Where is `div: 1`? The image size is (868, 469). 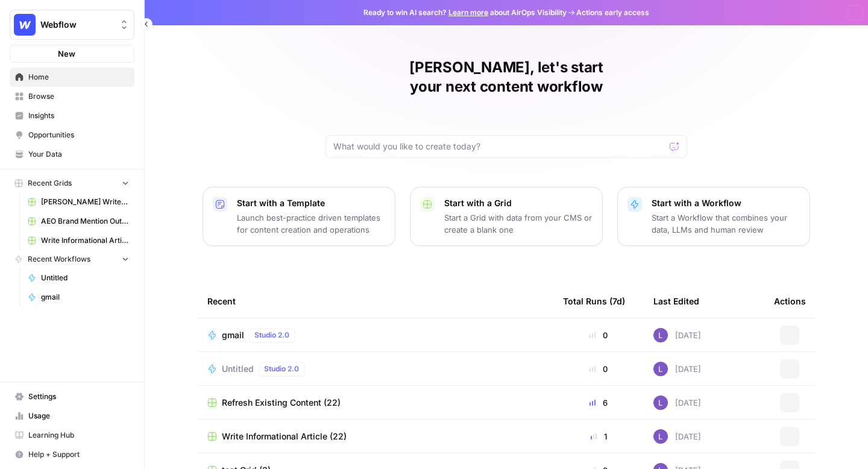 div: 1 is located at coordinates (598, 437).